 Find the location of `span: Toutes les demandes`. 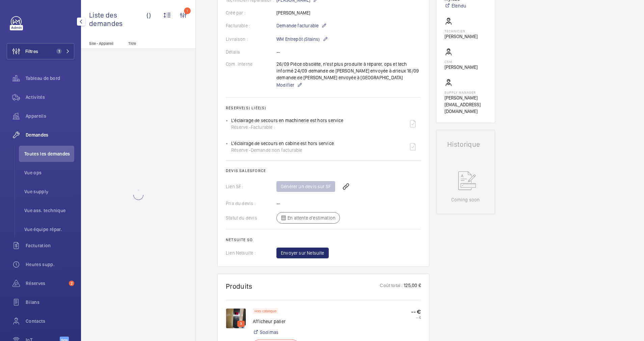

span: Toutes les demandes is located at coordinates (49, 154).